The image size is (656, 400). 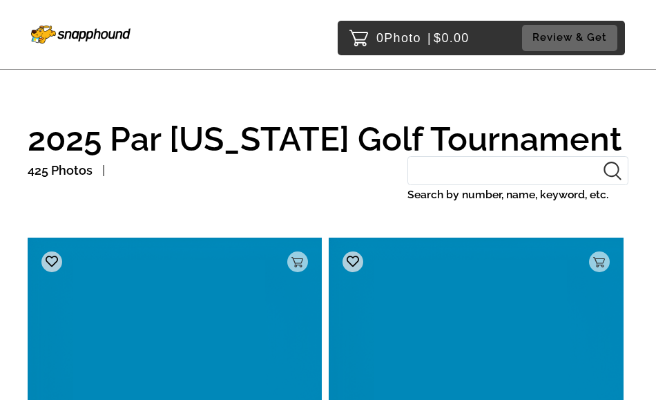 What do you see at coordinates (572, 37) in the screenshot?
I see `a: Review & Get` at bounding box center [572, 37].